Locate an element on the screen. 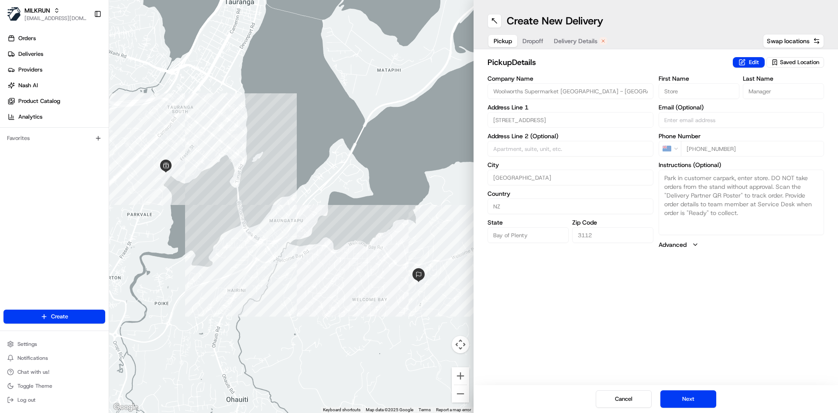 The height and width of the screenshot is (413, 838). button: Cancel is located at coordinates (624, 400).